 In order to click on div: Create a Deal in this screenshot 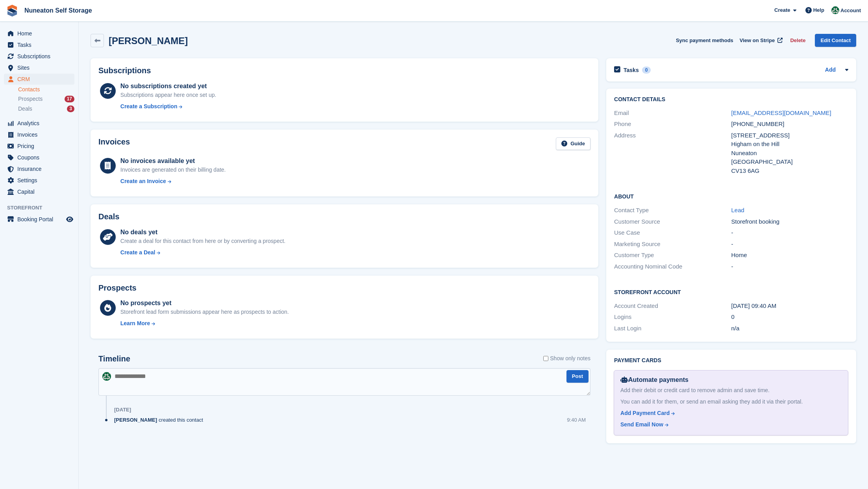, I will do `click(138, 253)`.